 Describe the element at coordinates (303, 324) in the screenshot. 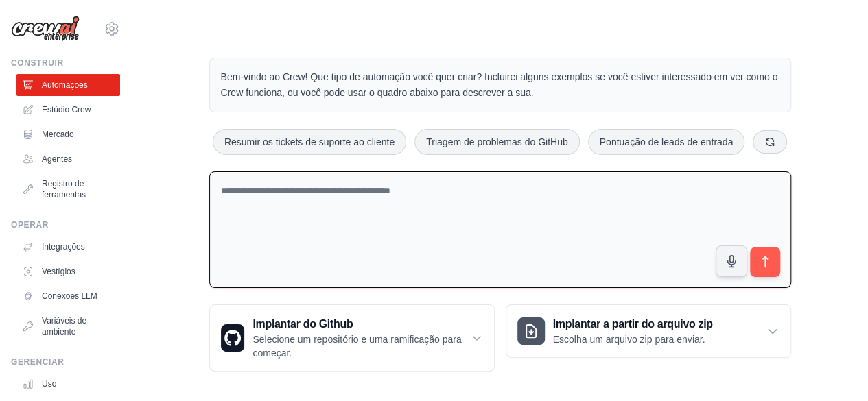

I see `font: Implantar do Github` at that location.